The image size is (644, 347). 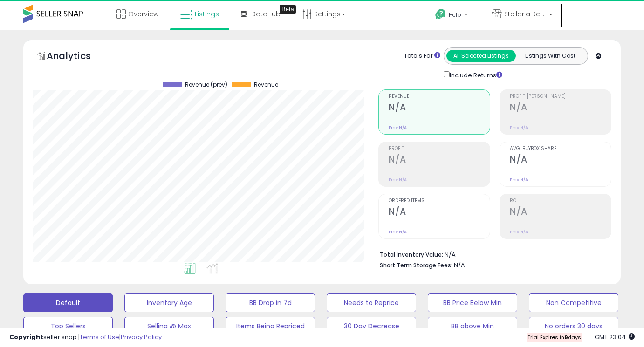 I want to click on span: Profit, so click(x=438, y=148).